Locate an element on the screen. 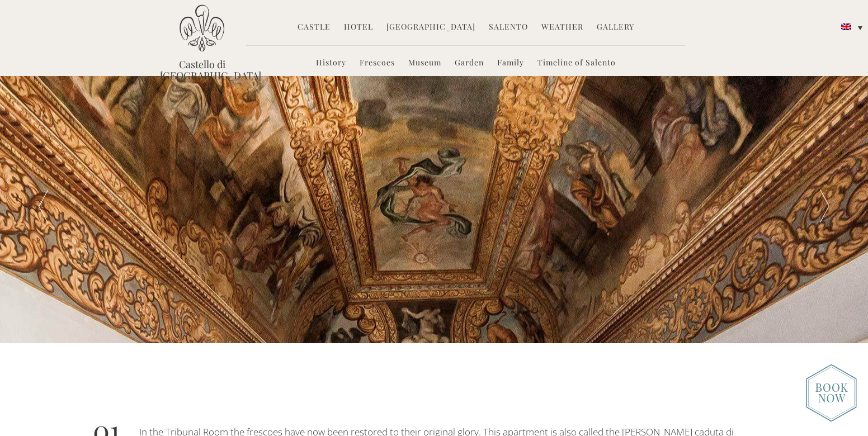  a: Gallery is located at coordinates (615, 28).